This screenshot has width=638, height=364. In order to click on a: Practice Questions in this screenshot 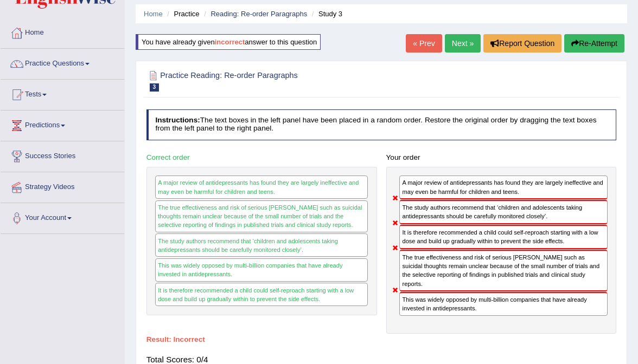, I will do `click(62, 62)`.